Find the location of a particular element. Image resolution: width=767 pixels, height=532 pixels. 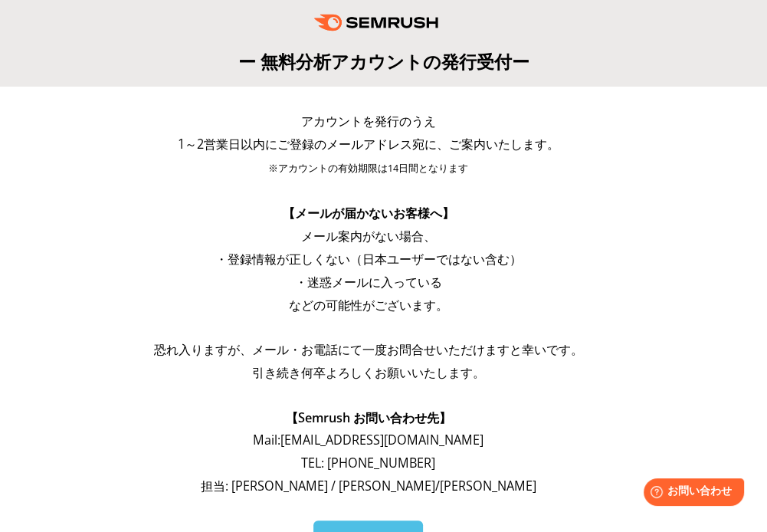

span: 【メールが届かないお客様へ】 is located at coordinates (368, 213).